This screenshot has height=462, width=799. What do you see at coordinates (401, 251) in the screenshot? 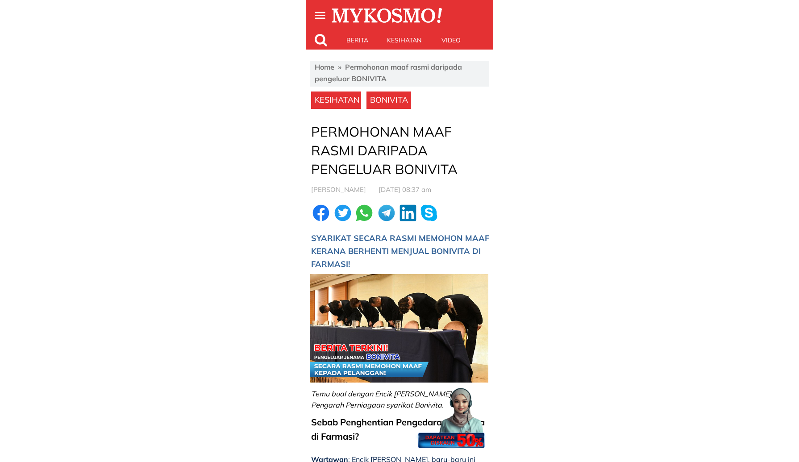
I see `h3: SYARIKAT SECARA RASMI MEMOHON MAAF KERANA BERHENTI MENJUAL BONIVITA DI FARMASI!` at bounding box center [401, 251].